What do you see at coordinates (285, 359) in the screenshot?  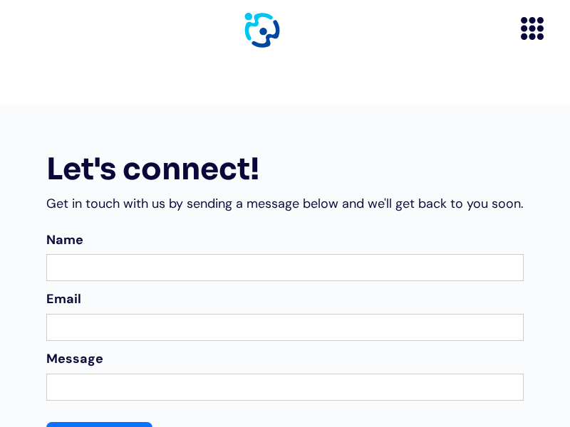 I see `label: Message` at bounding box center [285, 359].